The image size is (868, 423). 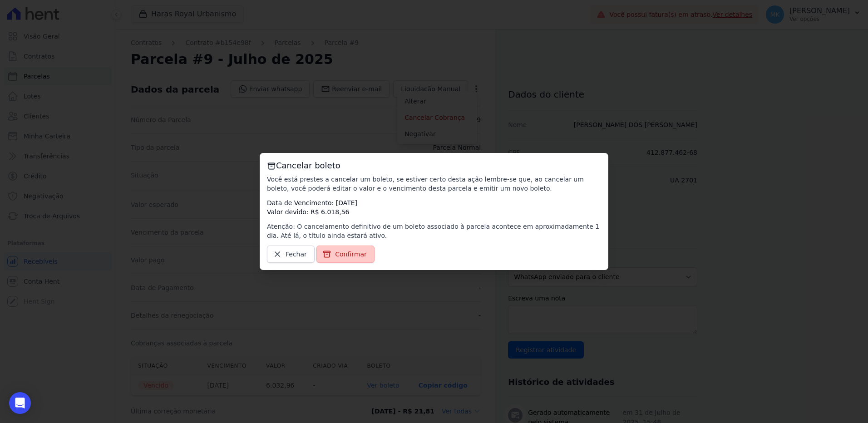 What do you see at coordinates (434, 166) in the screenshot?
I see `h3: Cancelar boleto` at bounding box center [434, 166].